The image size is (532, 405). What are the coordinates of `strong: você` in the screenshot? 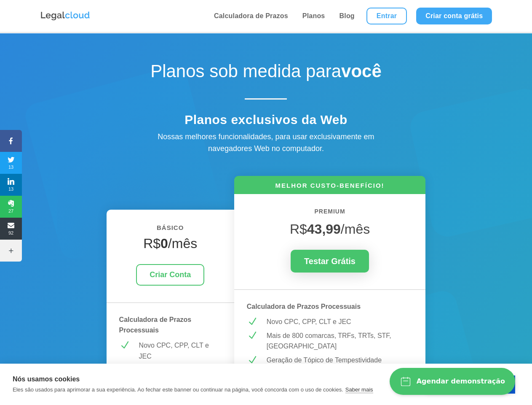 It's located at (362, 71).